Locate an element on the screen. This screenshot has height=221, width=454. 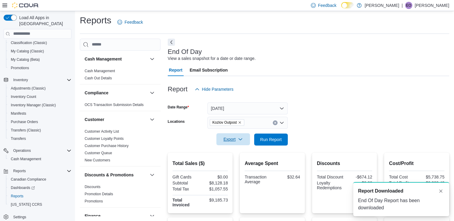
label: Date Range is located at coordinates (178, 107).